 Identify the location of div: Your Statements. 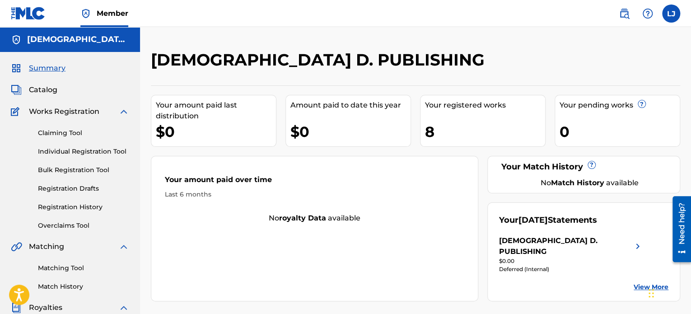
(548, 220).